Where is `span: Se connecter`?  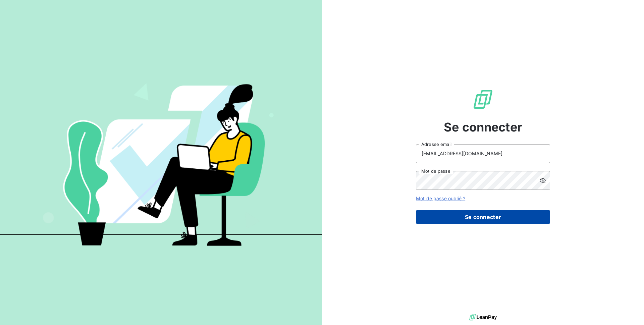 span: Se connecter is located at coordinates (483, 127).